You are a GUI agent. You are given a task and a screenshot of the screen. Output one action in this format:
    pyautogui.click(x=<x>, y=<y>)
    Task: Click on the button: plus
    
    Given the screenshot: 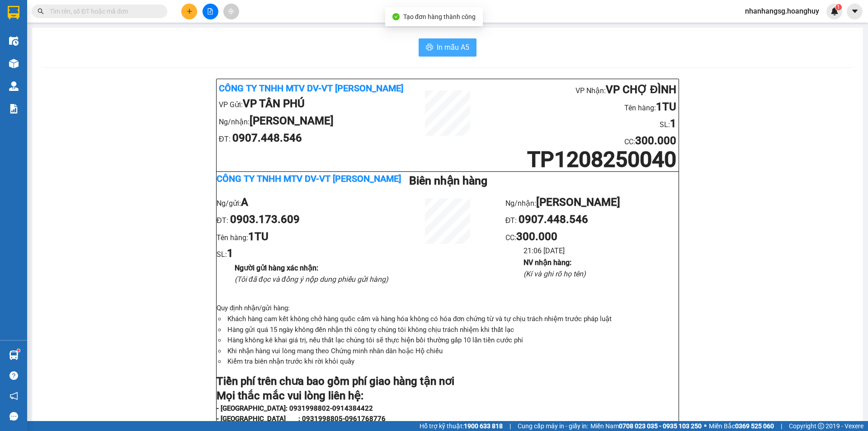 What is the action you would take?
    pyautogui.click(x=189, y=11)
    